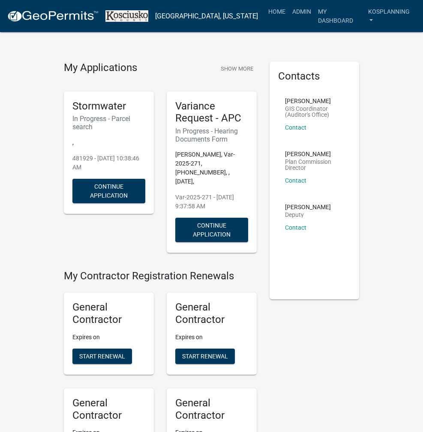 The width and height of the screenshot is (423, 432). What do you see at coordinates (212, 135) in the screenshot?
I see `h6: In Progress - Hearing Documents Form` at bounding box center [212, 135].